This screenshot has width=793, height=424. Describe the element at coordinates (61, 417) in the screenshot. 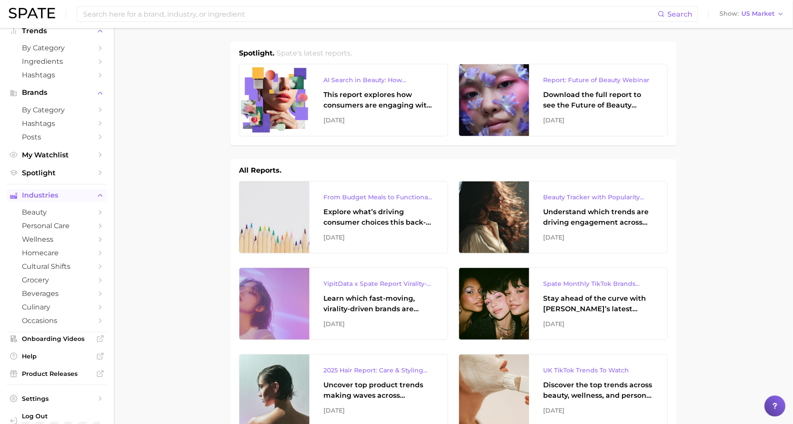

I see `span: Log Out` at that location.